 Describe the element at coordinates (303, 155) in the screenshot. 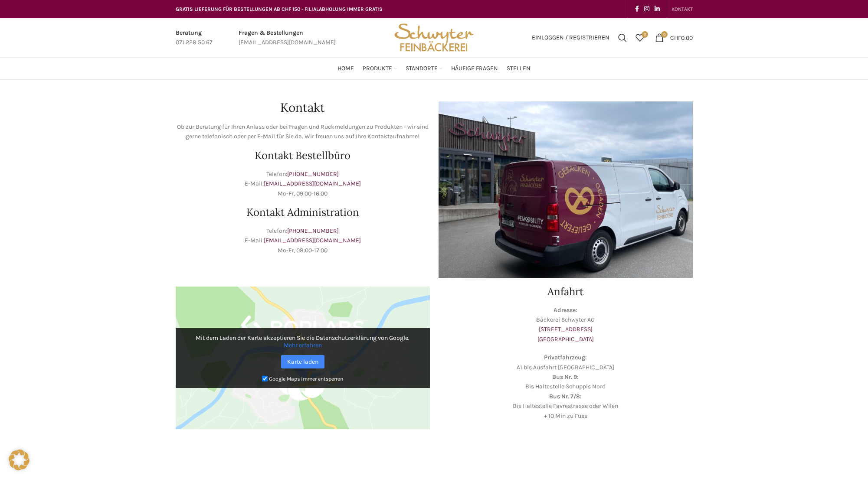

I see `h2: Kontakt Bestellbüro` at that location.